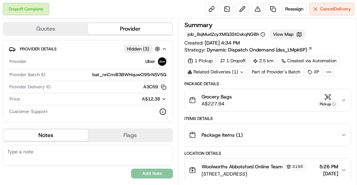 The height and width of the screenshot is (185, 357). I want to click on button: Quotes, so click(46, 29).